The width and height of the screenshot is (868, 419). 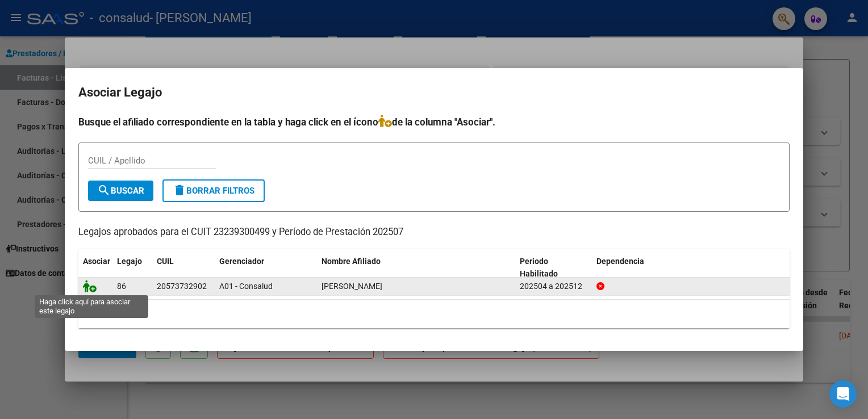 What do you see at coordinates (434, 122) in the screenshot?
I see `h4: Busque el afiliado correspondiente en la tabla y haga click en el ícono de la columna "Asociar".` at bounding box center [434, 122].